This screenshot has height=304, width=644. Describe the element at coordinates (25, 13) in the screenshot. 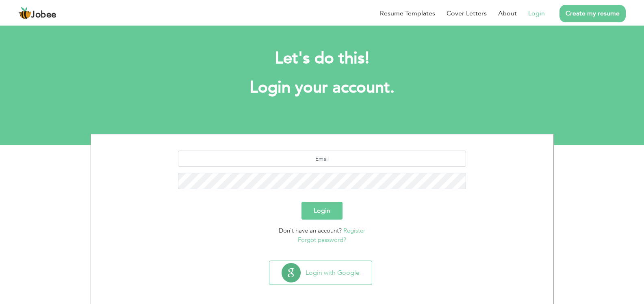

I see `img: jobee.io` at that location.